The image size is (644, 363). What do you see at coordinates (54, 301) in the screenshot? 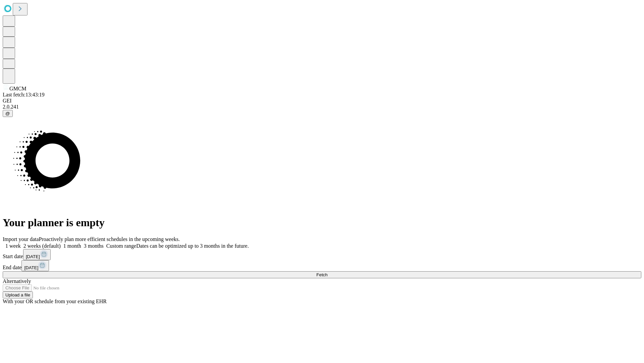
I see `span: With your OR schedule from your existing EHR` at bounding box center [54, 301].